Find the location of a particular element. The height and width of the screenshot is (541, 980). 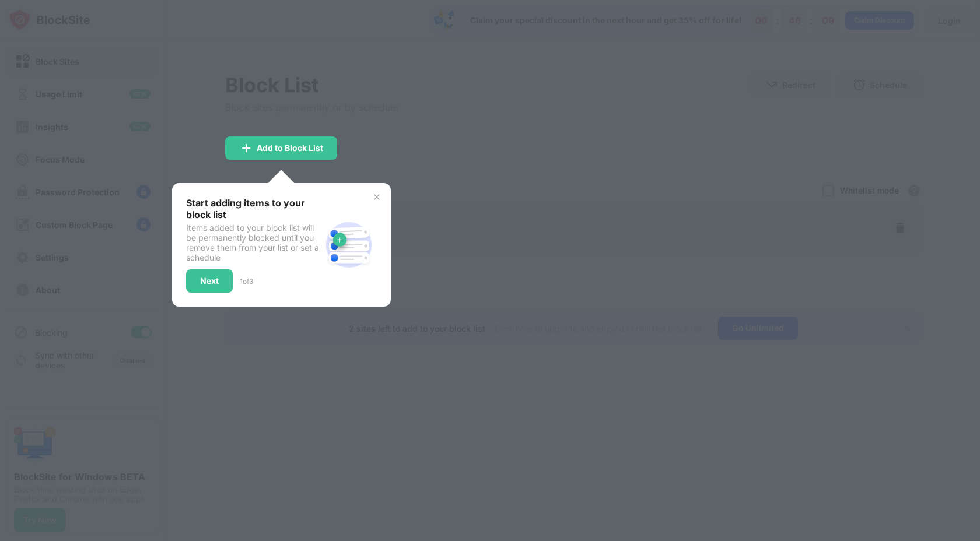

div: Next is located at coordinates (209, 281).